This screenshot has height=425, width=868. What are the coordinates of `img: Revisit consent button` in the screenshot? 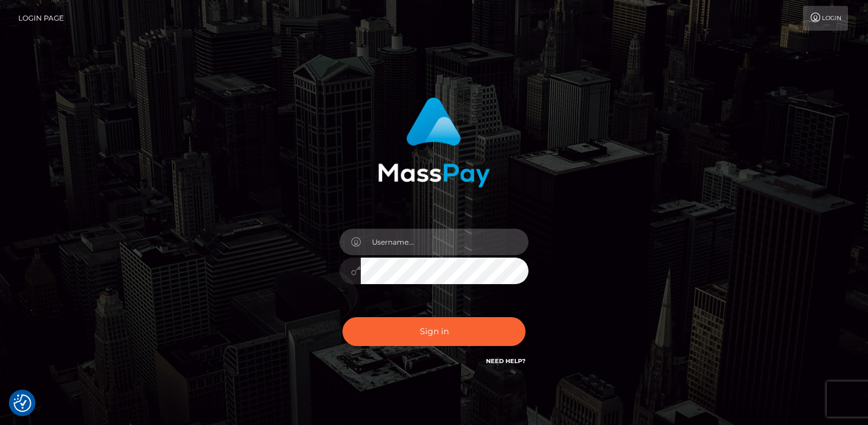 It's located at (22, 403).